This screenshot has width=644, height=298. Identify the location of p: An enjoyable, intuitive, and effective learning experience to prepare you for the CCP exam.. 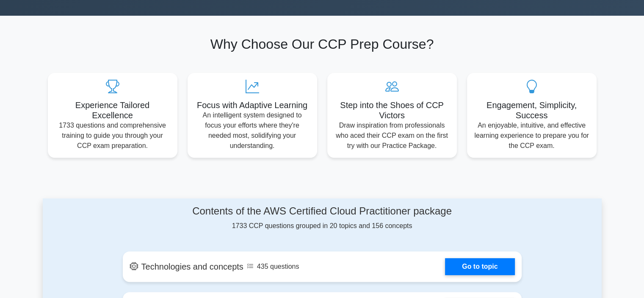
(532, 136).